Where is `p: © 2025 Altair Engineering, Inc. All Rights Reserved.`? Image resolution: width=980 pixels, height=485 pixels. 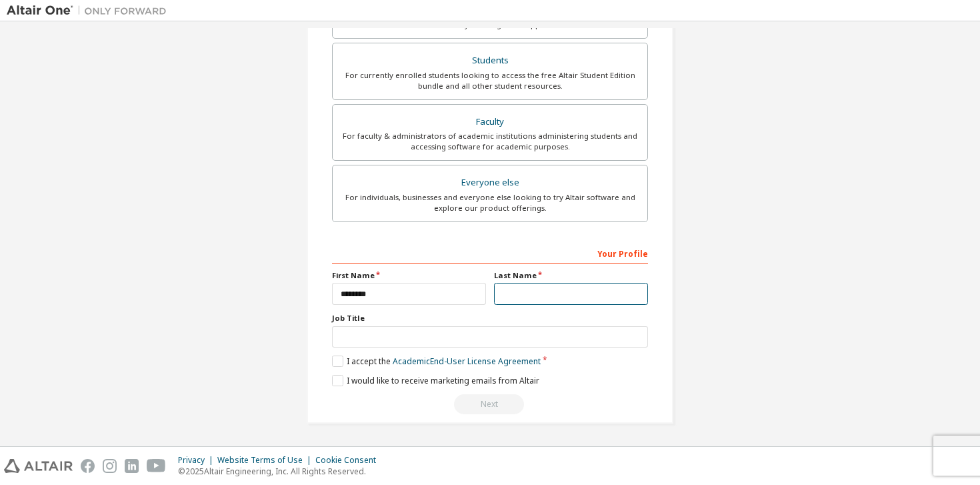
p: © 2025 Altair Engineering, Inc. All Rights Reserved. is located at coordinates (280, 470).